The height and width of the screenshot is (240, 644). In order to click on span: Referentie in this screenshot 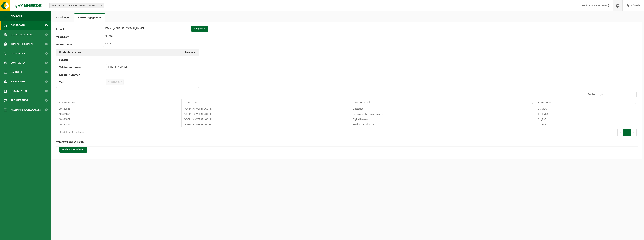, I will do `click(545, 103)`.